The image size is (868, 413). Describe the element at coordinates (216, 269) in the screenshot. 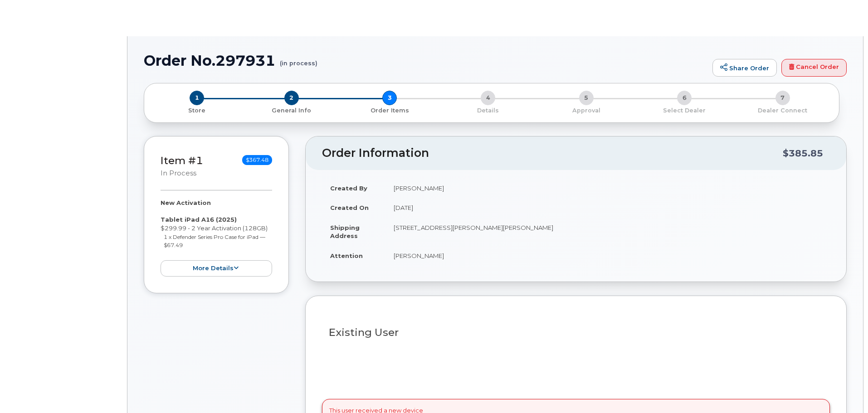

I see `button: more details` at that location.